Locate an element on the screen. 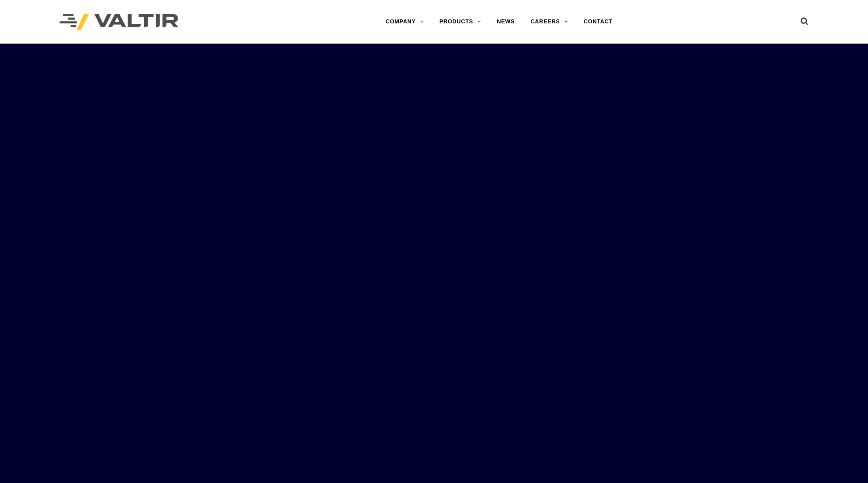 This screenshot has width=868, height=483. img: Valtir is located at coordinates (119, 22).